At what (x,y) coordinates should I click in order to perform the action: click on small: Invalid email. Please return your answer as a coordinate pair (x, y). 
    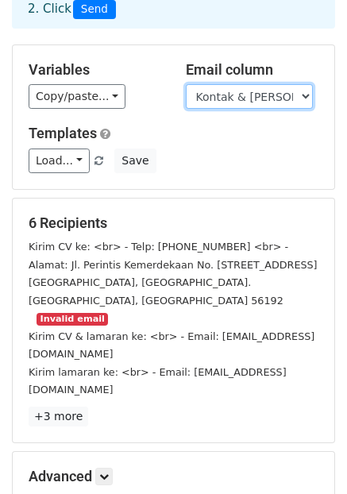
    Looking at the image, I should click on (72, 319).